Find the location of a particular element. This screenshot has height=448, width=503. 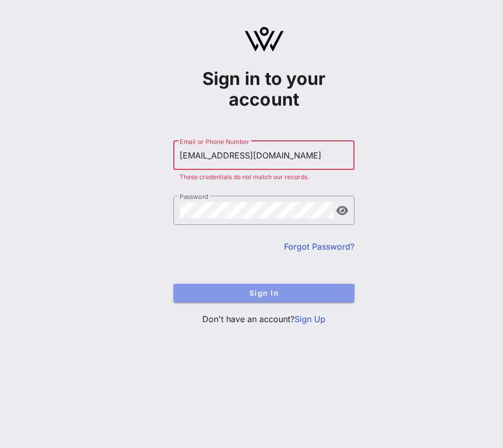

span: Sign In is located at coordinates (264, 293).